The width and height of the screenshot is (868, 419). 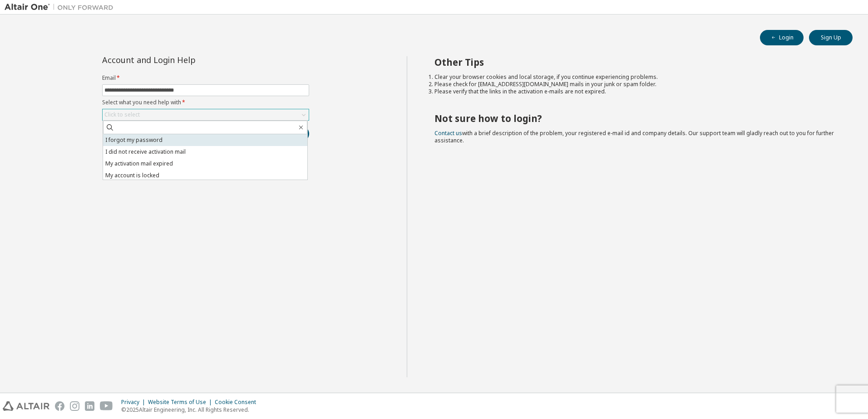 What do you see at coordinates (74, 406) in the screenshot?
I see `img: instagram.svg` at bounding box center [74, 406].